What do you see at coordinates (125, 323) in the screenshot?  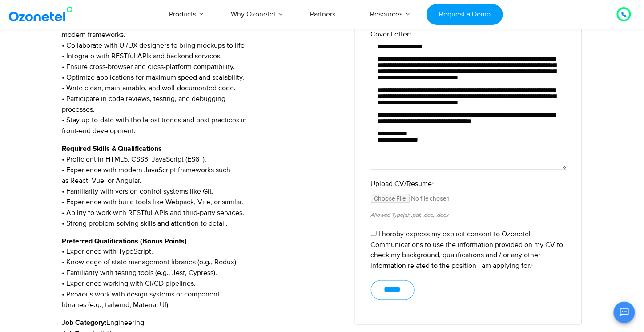 I see `span: Engineering` at bounding box center [125, 323].